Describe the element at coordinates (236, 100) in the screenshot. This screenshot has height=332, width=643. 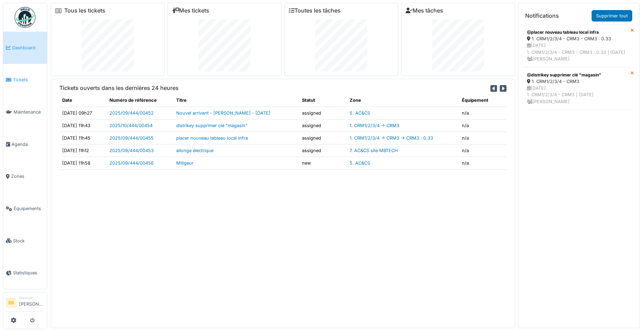
I see `th: Titre` at that location.